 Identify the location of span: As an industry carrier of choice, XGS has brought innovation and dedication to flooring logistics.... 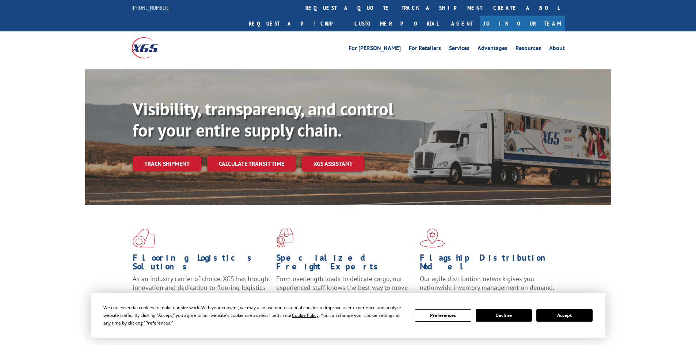
(201, 288).